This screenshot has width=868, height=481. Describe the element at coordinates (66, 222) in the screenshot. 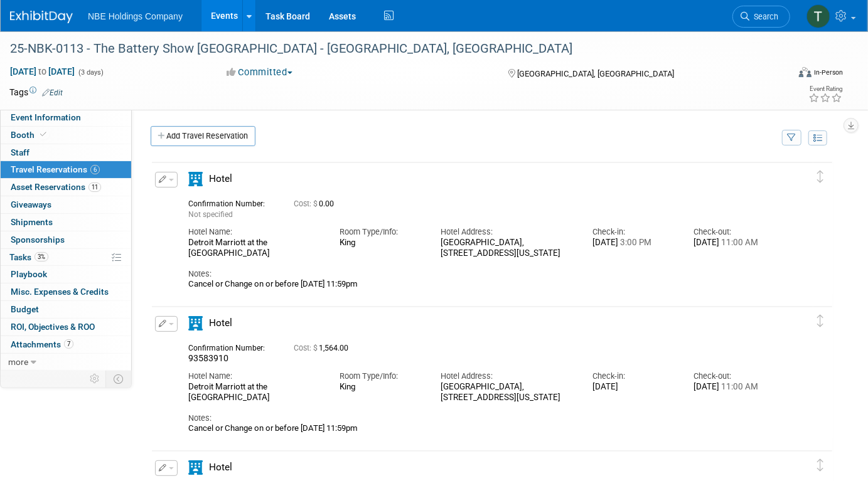

I see `a: Shipments` at that location.